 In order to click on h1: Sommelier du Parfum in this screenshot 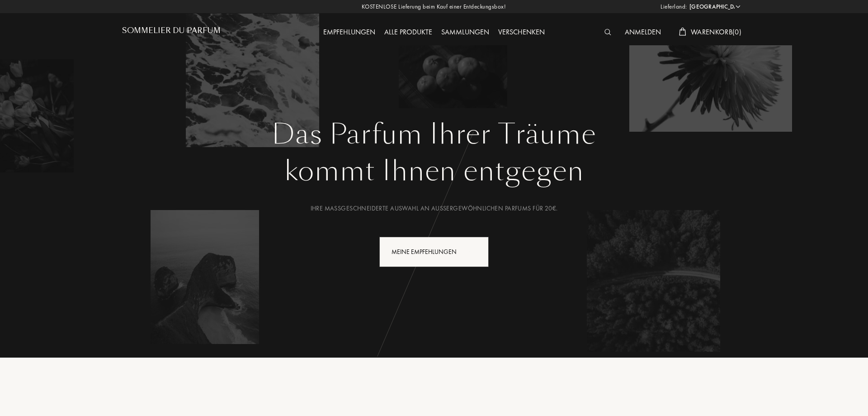, I will do `click(171, 30)`.